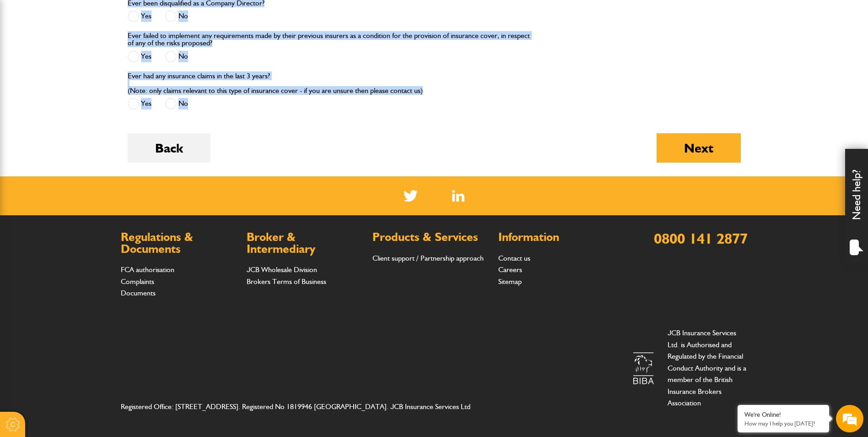 The width and height of the screenshot is (868, 437). I want to click on a: 0800 141 2877, so click(701, 238).